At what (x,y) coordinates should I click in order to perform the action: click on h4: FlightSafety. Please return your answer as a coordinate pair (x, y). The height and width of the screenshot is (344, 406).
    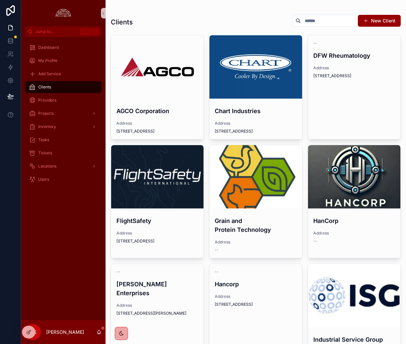
    Looking at the image, I should click on (157, 221).